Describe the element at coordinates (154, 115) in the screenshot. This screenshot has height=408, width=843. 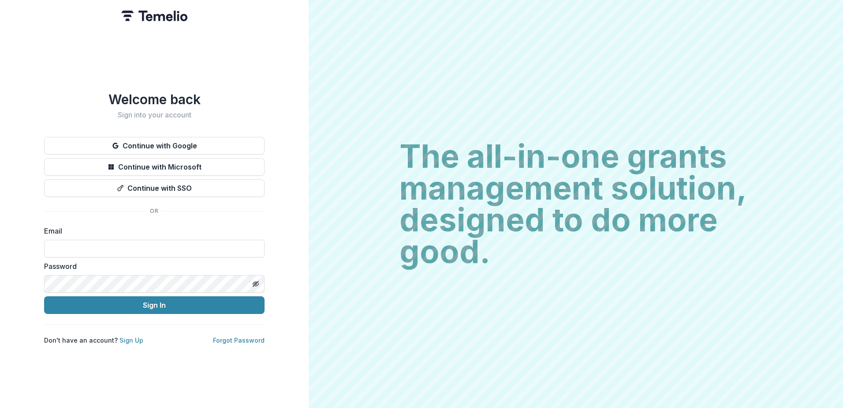
I see `h2: Sign into your account` at that location.